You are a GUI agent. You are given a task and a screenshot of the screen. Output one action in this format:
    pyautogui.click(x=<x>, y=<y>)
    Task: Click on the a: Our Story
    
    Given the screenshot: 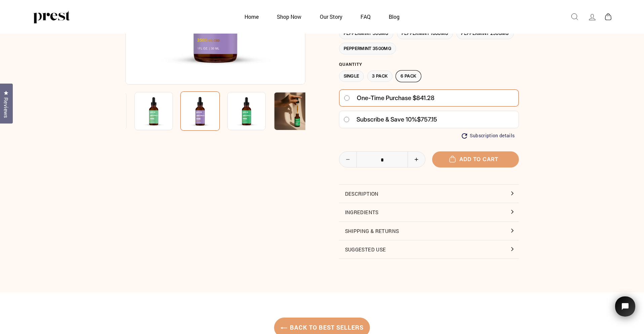 What is the action you would take?
    pyautogui.click(x=331, y=16)
    